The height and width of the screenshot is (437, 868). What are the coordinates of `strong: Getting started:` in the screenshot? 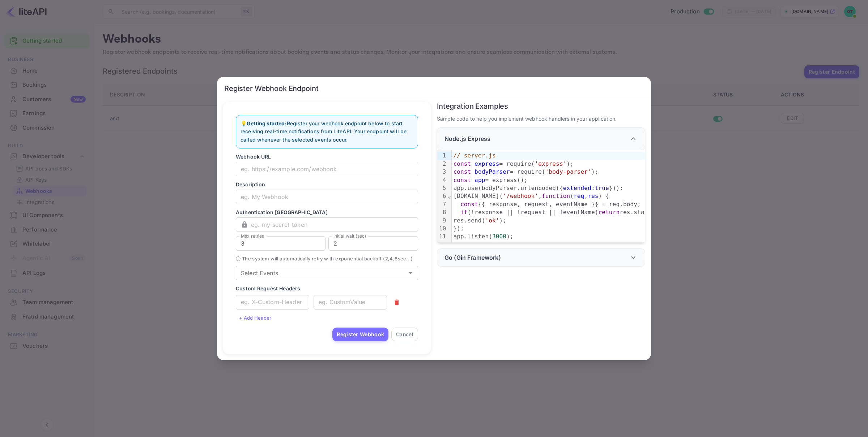 It's located at (267, 123).